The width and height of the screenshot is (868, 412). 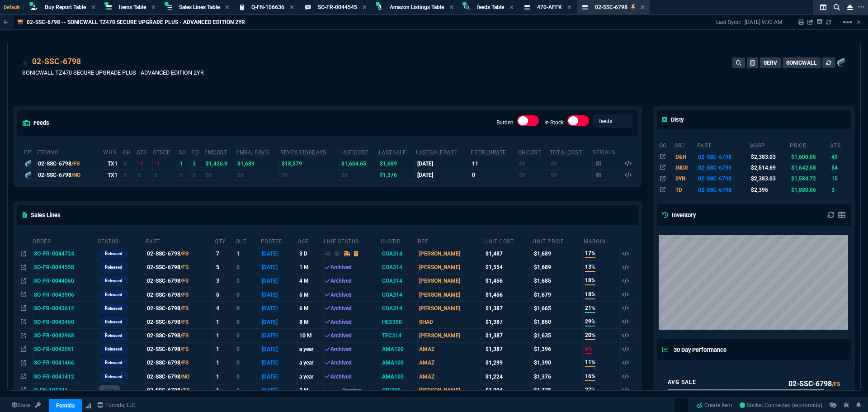 What do you see at coordinates (859, 22) in the screenshot?
I see `a: Hide Workbench` at bounding box center [859, 22].